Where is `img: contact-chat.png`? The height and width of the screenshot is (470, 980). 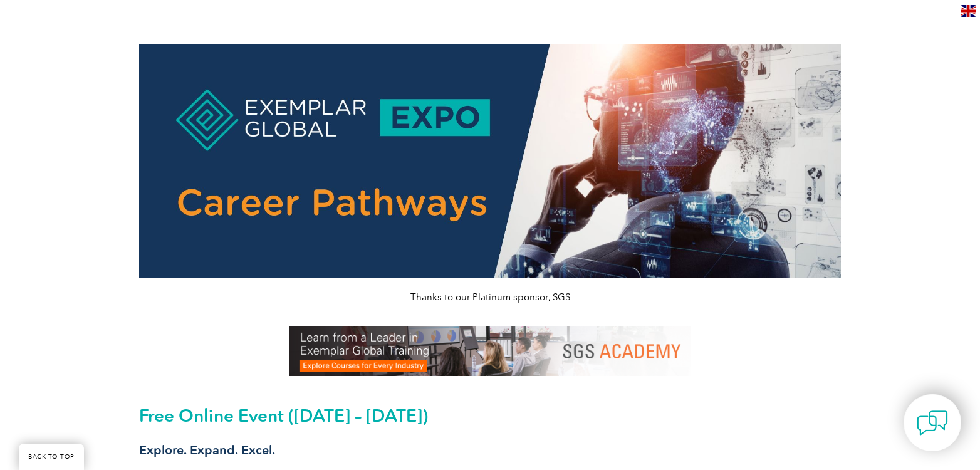 img: contact-chat.png is located at coordinates (932, 423).